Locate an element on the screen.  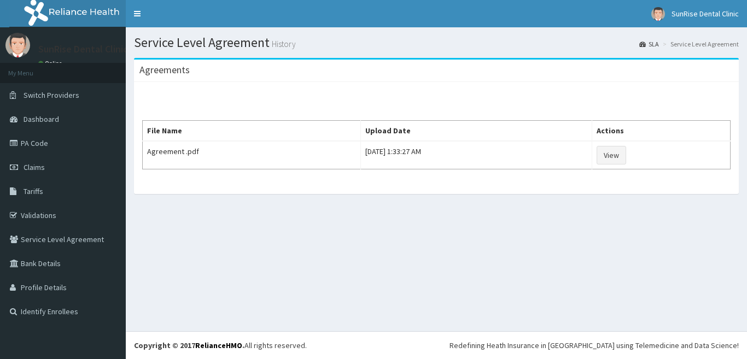
a: Online is located at coordinates (51, 63).